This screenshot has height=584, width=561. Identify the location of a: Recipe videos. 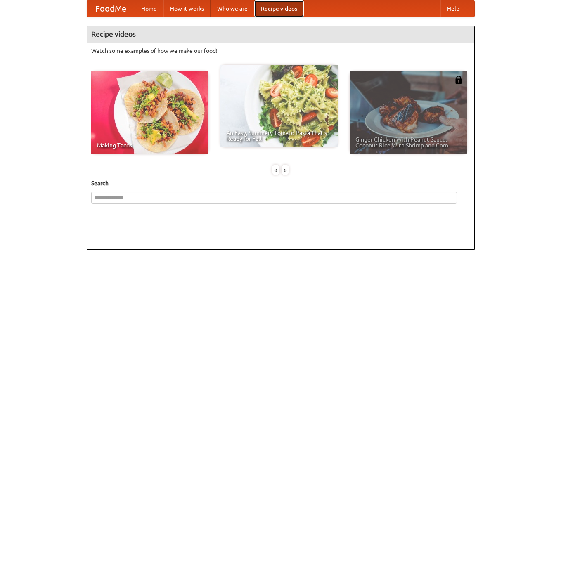
(279, 9).